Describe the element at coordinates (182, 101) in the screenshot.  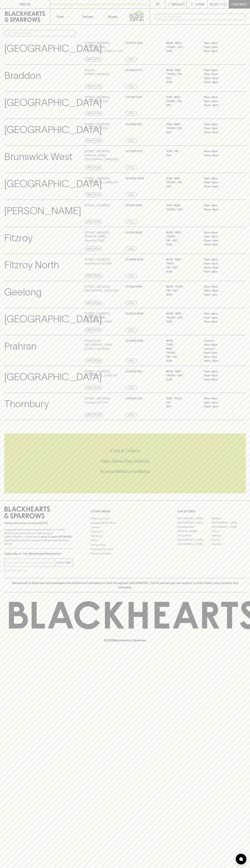
I see `p: THURS - FRI` at that location.